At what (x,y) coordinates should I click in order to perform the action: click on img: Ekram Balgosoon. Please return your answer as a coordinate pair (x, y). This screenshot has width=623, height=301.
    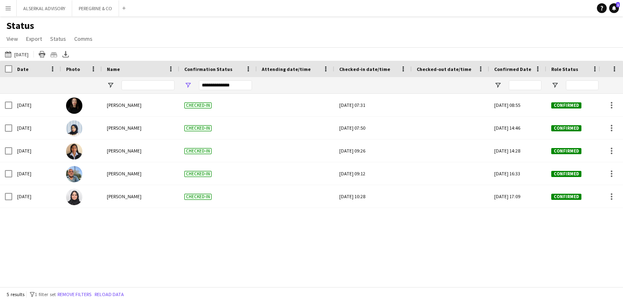
    Looking at the image, I should click on (74, 197).